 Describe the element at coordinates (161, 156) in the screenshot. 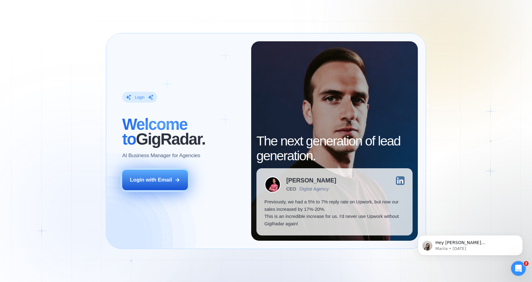

I see `p: AI Business Manager for Agencies` at that location.